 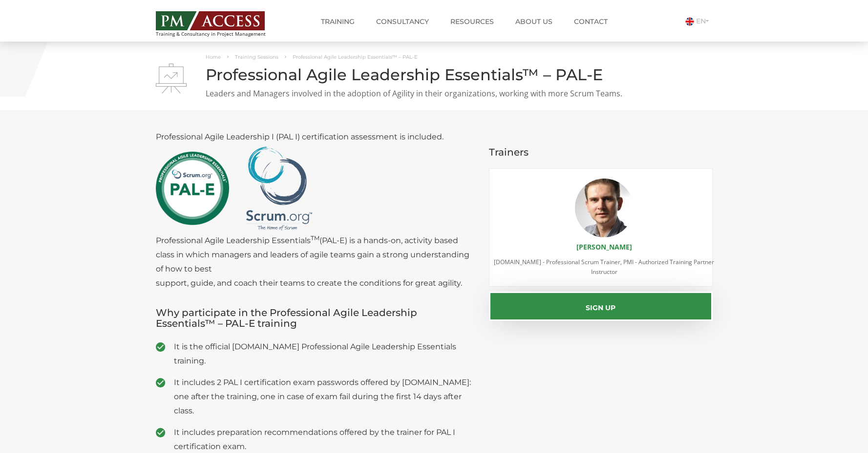 What do you see at coordinates (256, 57) in the screenshot?
I see `a: Training Sessions` at bounding box center [256, 57].